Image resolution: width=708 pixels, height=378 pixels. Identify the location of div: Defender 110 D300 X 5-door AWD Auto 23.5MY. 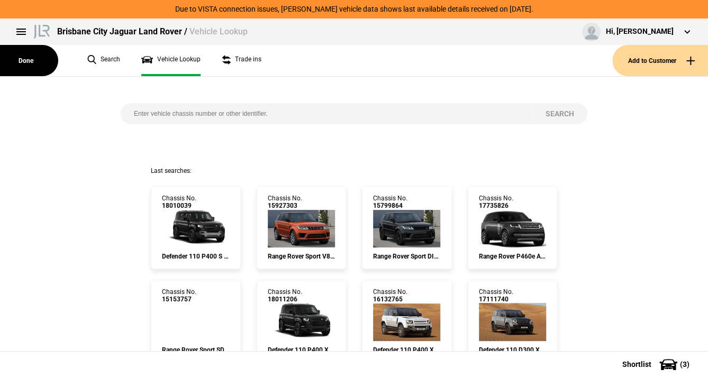
(513, 350).